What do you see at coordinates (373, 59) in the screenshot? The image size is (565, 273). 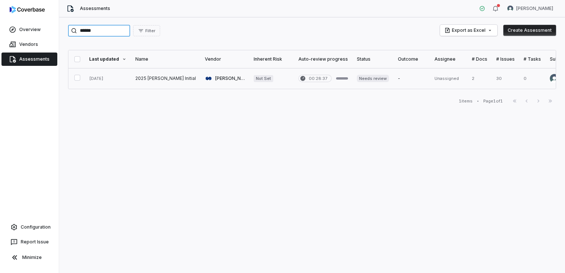 I see `div: Status` at bounding box center [373, 59].